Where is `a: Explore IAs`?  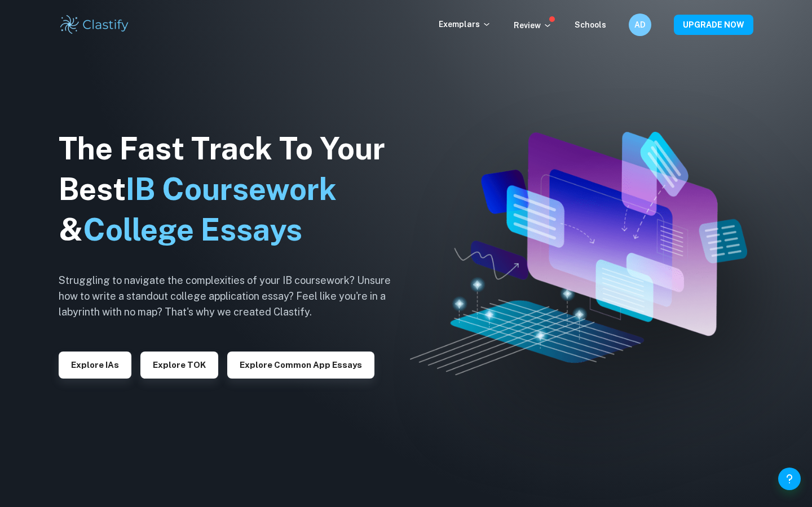
a: Explore IAs is located at coordinates (94, 365).